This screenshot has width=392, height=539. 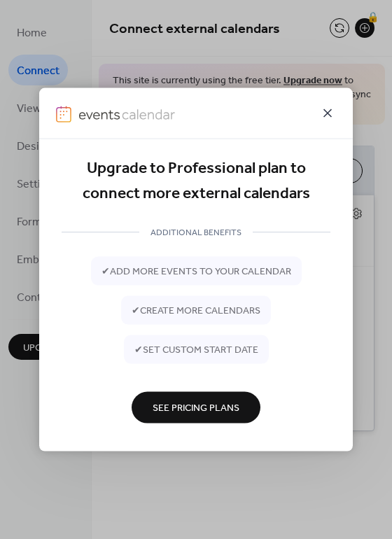 What do you see at coordinates (196, 311) in the screenshot?
I see `span: ✔ create more calendars` at bounding box center [196, 311].